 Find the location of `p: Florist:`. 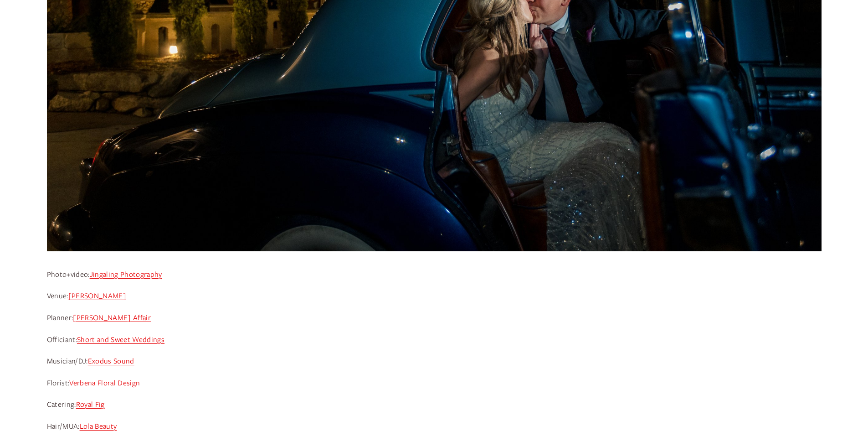

p: Florist: is located at coordinates (435, 383).